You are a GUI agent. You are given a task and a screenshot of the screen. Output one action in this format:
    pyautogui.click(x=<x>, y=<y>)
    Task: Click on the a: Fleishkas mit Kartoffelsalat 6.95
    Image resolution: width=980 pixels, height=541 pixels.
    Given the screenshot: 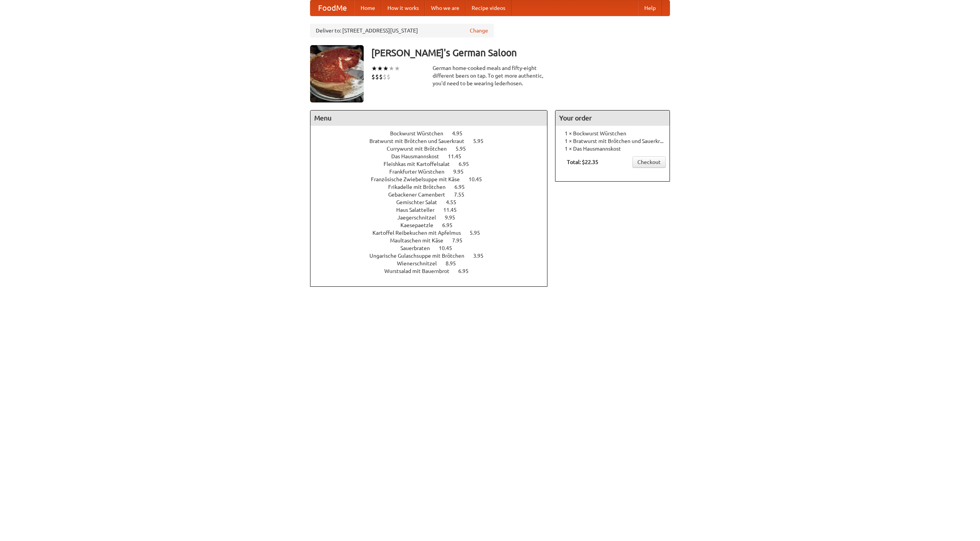 What is the action you would take?
    pyautogui.click(x=433, y=164)
    